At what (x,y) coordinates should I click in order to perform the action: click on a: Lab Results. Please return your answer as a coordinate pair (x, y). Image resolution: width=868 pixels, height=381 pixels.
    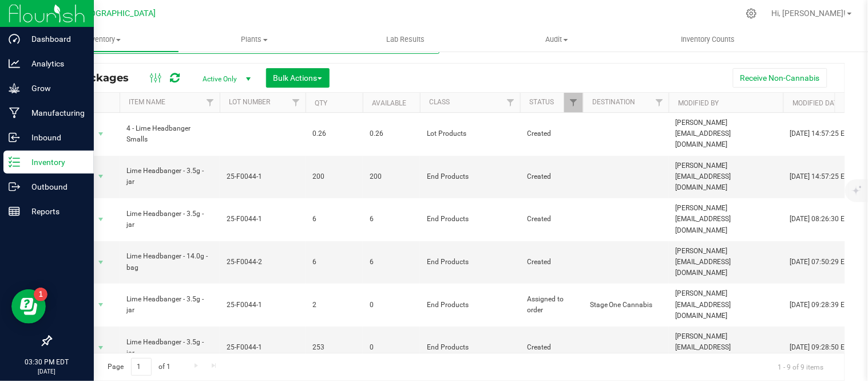
    Looking at the image, I should click on (405, 40).